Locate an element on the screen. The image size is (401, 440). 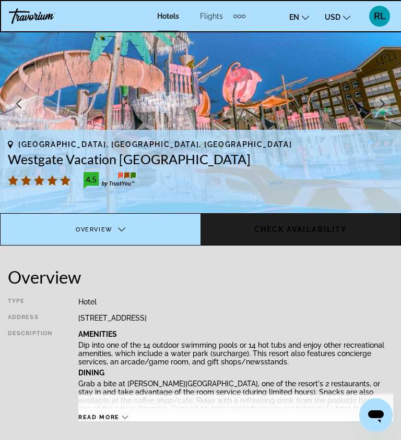
button: Check Availability is located at coordinates (300, 230).